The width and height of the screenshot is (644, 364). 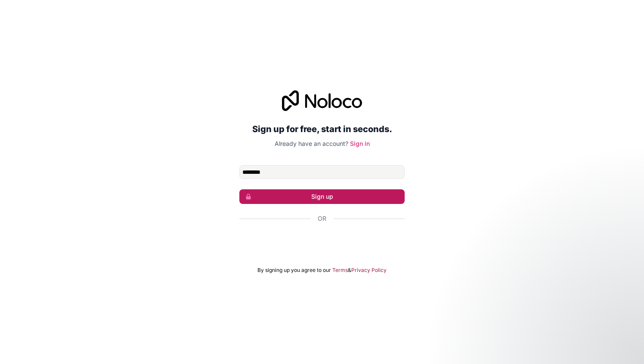 What do you see at coordinates (360, 143) in the screenshot?
I see `a: Sign in` at bounding box center [360, 143].